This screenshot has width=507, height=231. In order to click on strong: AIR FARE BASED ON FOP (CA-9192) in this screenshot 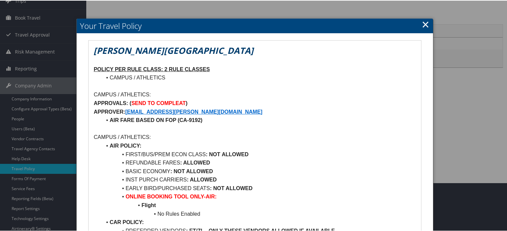, I will do `click(156, 119)`.